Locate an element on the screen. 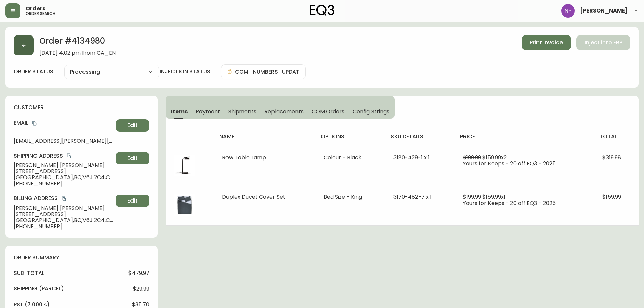 The height and width of the screenshot is (308, 644). h4: Shipping Address is located at coordinates (63, 156).